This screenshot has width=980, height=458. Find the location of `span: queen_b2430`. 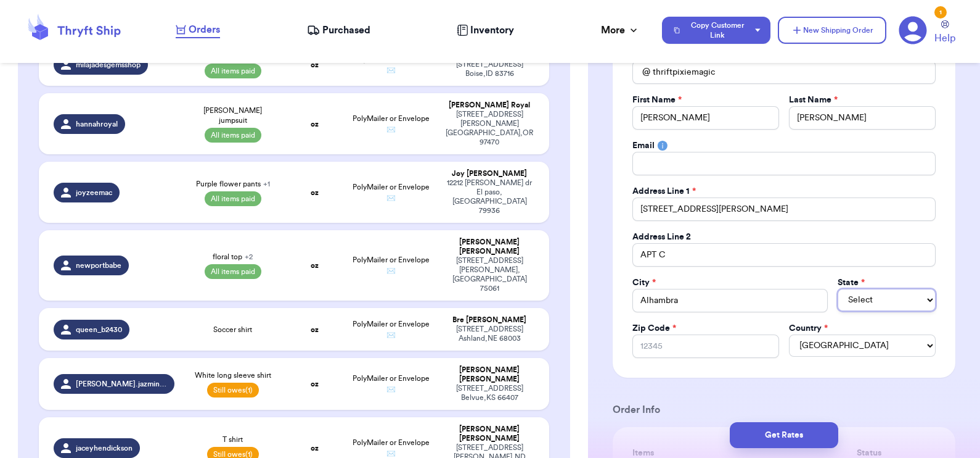

span: queen_b2430 is located at coordinates (99, 330).